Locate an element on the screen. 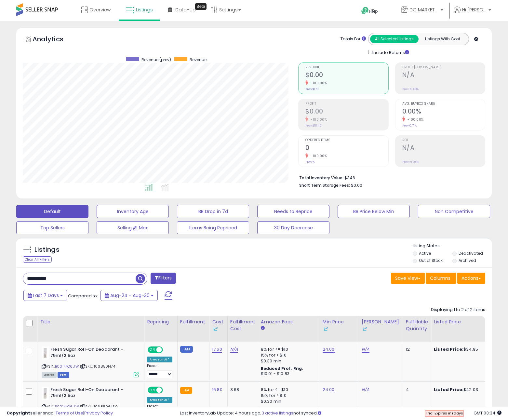  div: Repricing is located at coordinates (161, 322).